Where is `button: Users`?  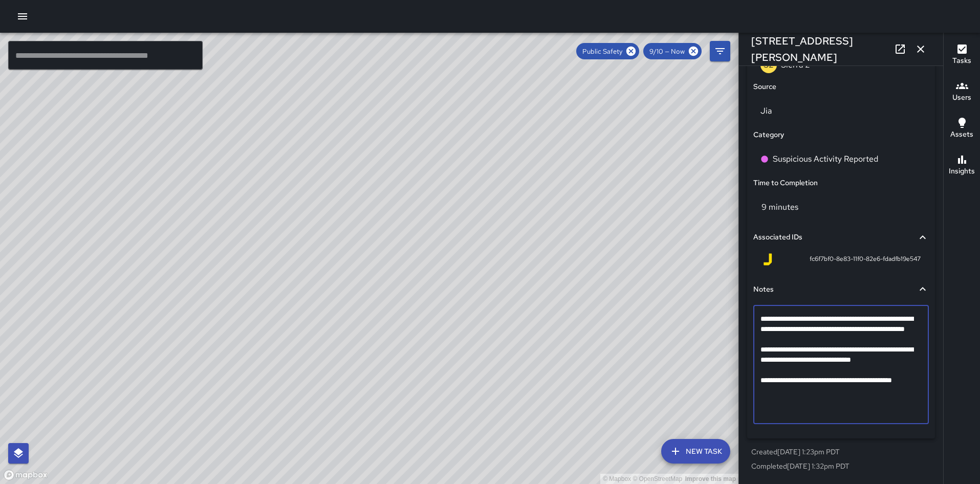 button: Users is located at coordinates (962, 92).